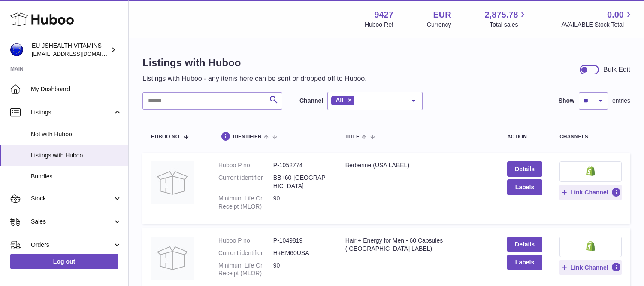 The width and height of the screenshot is (644, 286). What do you see at coordinates (64, 261) in the screenshot?
I see `a: Log out` at bounding box center [64, 261].